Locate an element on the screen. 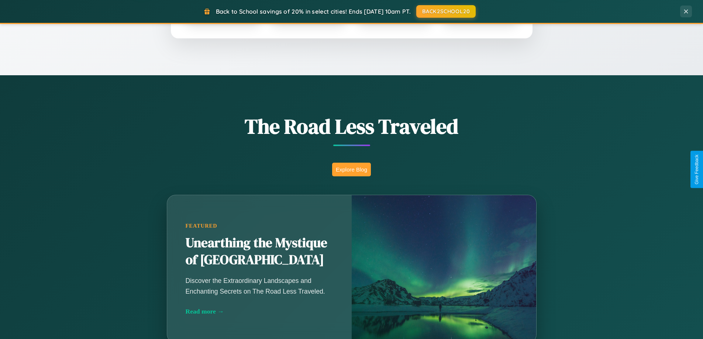 This screenshot has width=703, height=339. h1: The Road Less Traveled is located at coordinates (352, 126).